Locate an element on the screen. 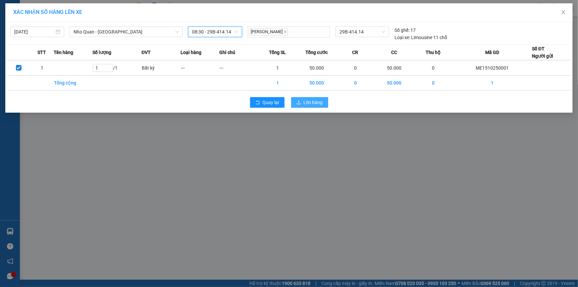  div: Limousine 11 chỗ is located at coordinates (421, 37).